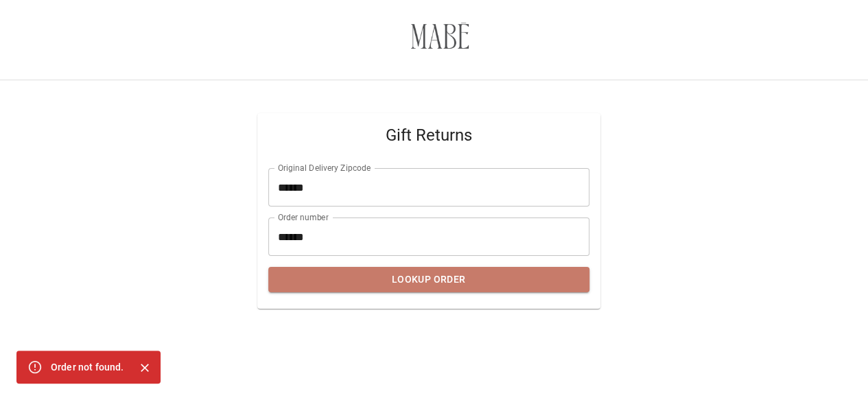  I want to click on button: Close, so click(145, 367).